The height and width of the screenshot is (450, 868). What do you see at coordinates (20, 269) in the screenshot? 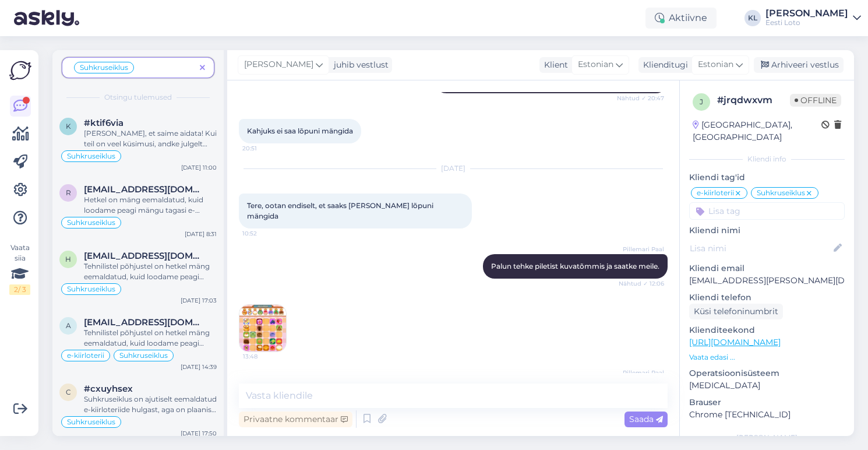
I see `div: Vaata siia` at bounding box center [20, 269].